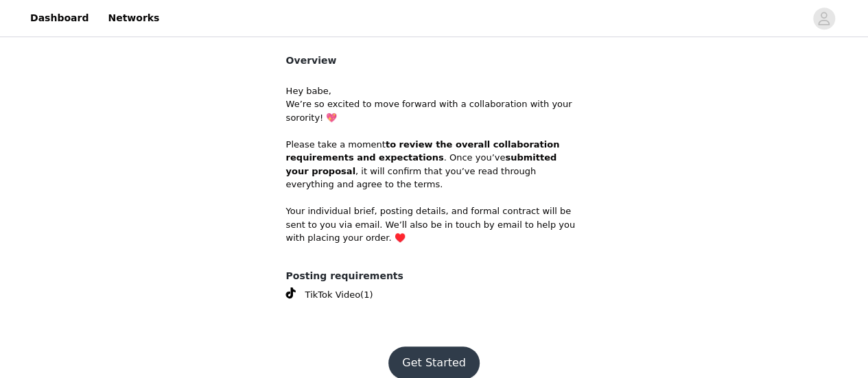 Image resolution: width=868 pixels, height=378 pixels. I want to click on span: TikTok Video, so click(333, 295).